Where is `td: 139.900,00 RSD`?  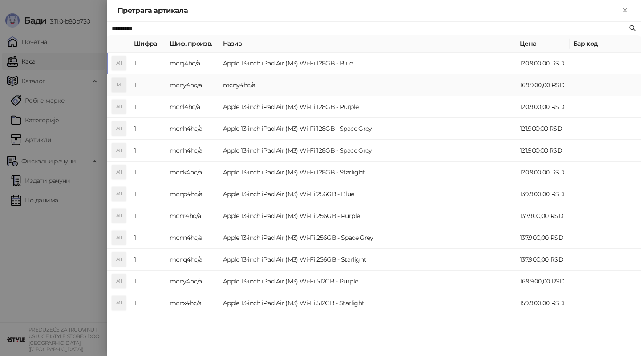 td: 139.900,00 RSD is located at coordinates (543, 194).